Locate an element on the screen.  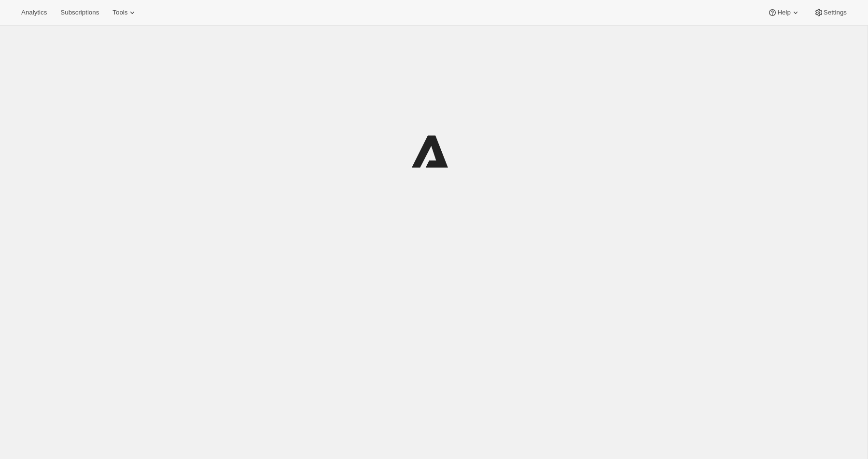
span: Settings is located at coordinates (835, 12).